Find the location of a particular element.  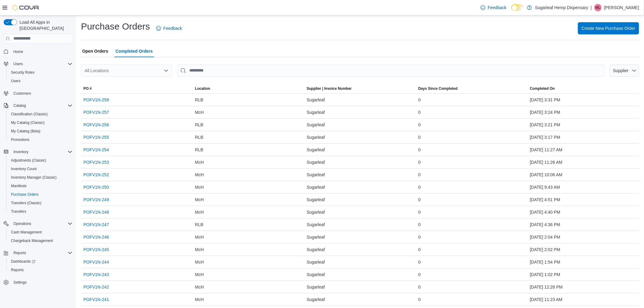

nav: Complex example is located at coordinates (38, 174).